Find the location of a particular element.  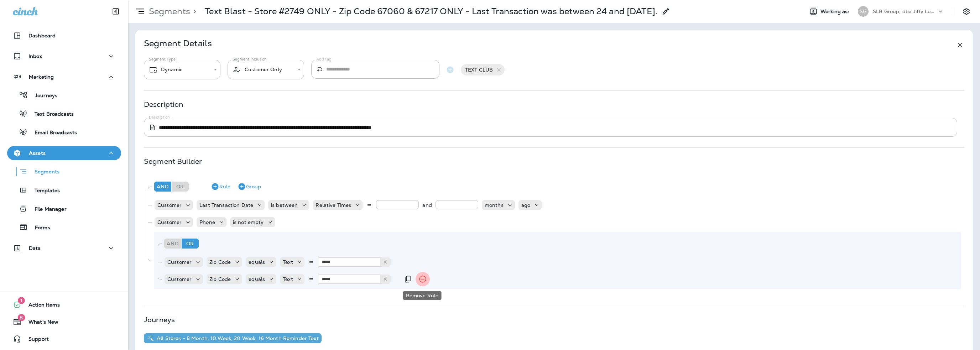

button: Journeys is located at coordinates (64, 95).